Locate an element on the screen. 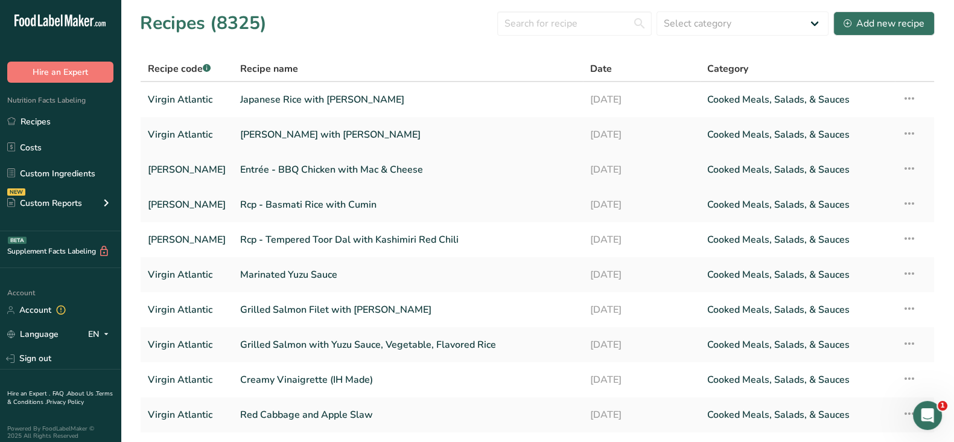 This screenshot has height=442, width=954. a: Terms & Conditions . is located at coordinates (60, 398).